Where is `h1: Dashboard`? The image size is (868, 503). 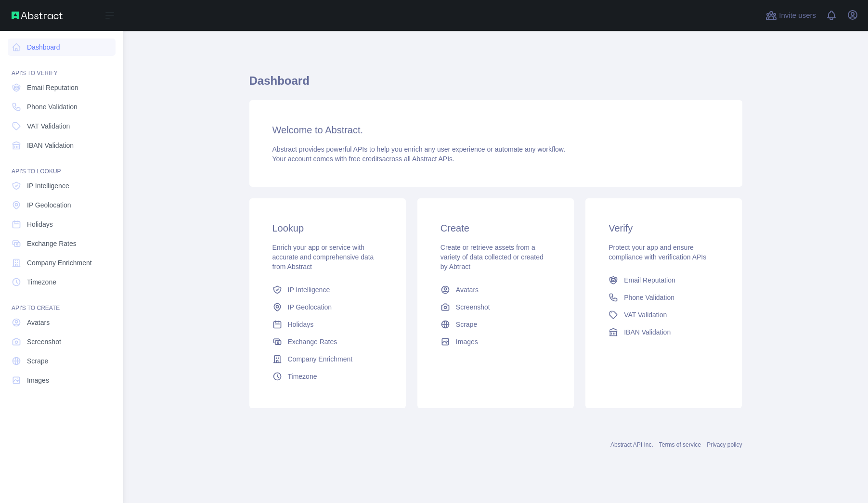 h1: Dashboard is located at coordinates (496, 85).